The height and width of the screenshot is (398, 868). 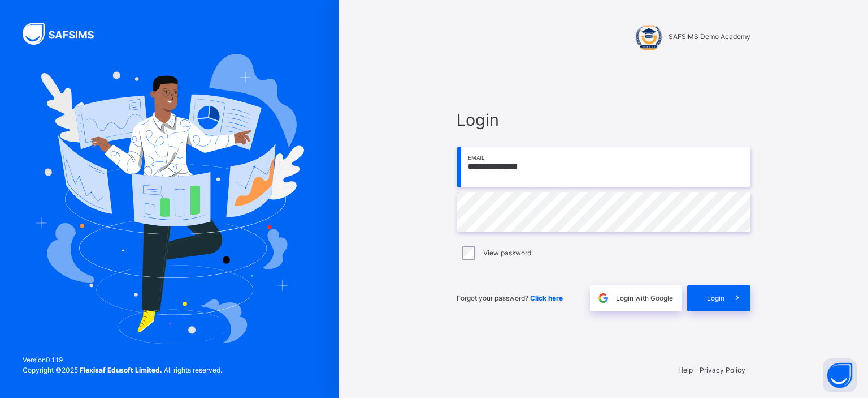 I want to click on strong: Flexisaf Edusoft Limited., so click(x=121, y=370).